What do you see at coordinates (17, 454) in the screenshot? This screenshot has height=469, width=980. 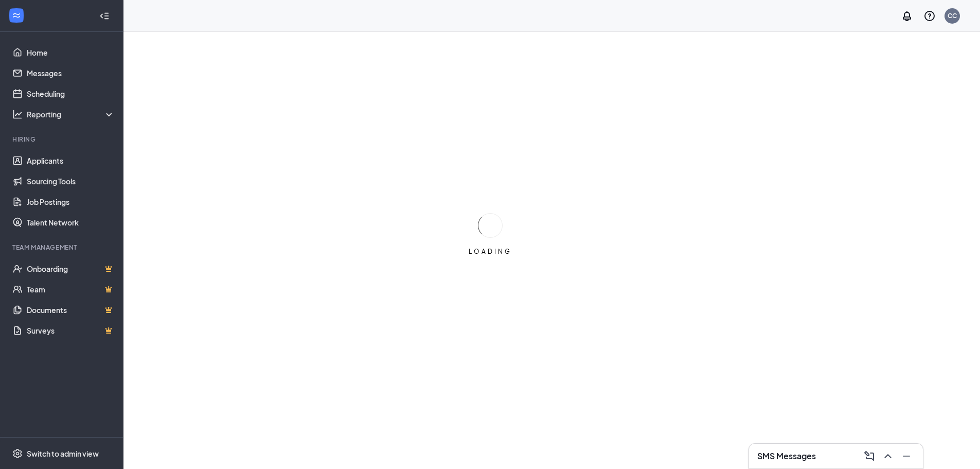 I see `svg: Settings` at bounding box center [17, 454].